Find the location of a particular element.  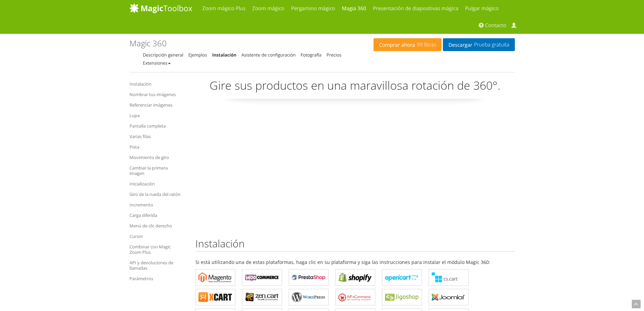

a: Pantalla completa is located at coordinates (157, 126).